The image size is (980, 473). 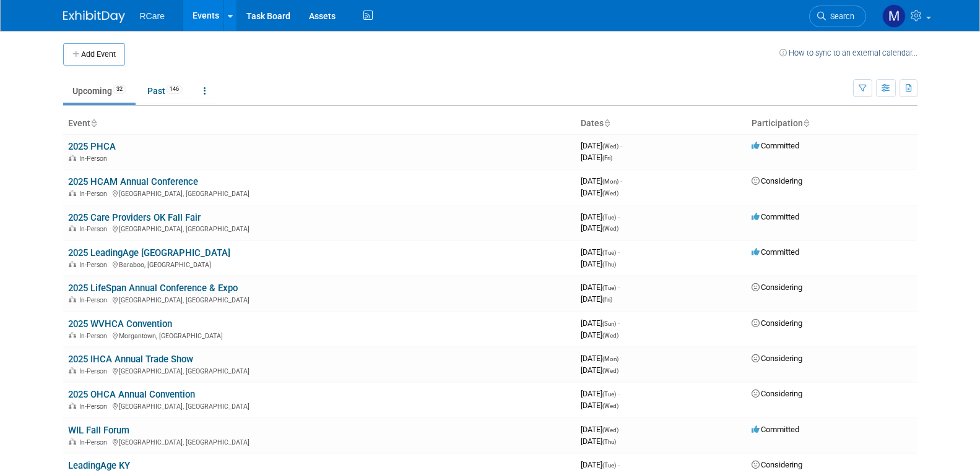 I want to click on span: (Thu), so click(x=609, y=264).